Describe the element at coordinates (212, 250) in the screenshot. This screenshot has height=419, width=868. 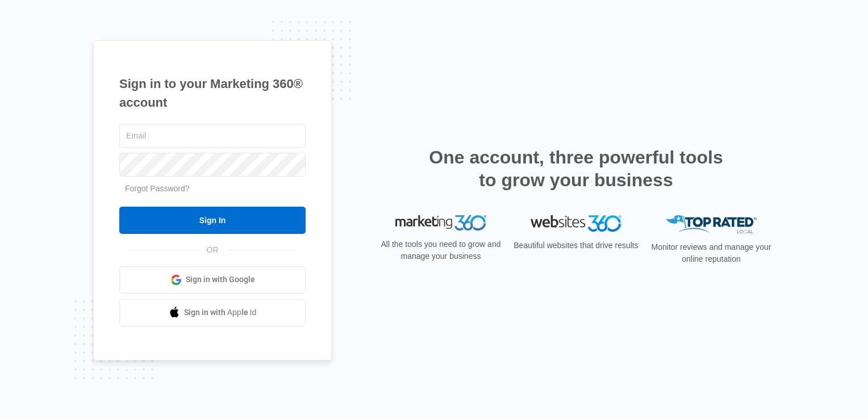
I see `span: OR` at that location.